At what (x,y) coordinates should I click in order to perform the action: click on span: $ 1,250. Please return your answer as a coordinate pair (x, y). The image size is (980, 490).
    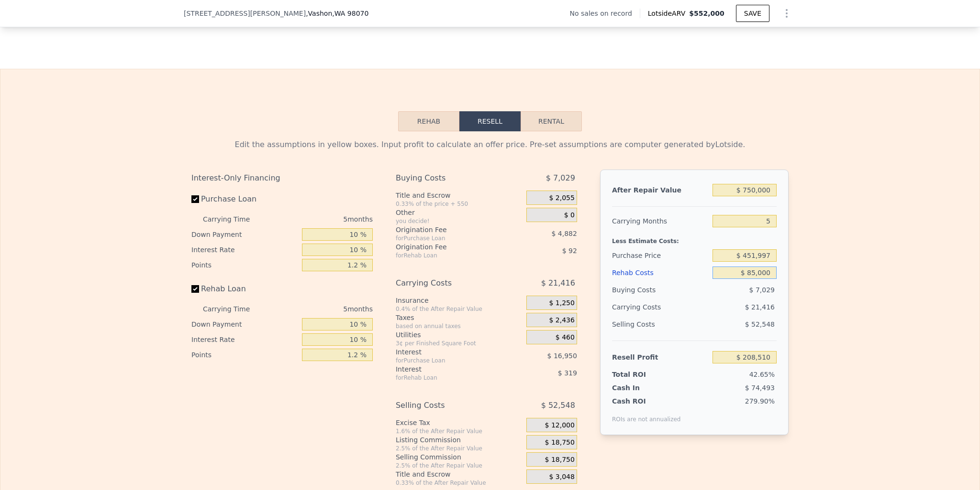
    Looking at the image, I should click on (561, 304).